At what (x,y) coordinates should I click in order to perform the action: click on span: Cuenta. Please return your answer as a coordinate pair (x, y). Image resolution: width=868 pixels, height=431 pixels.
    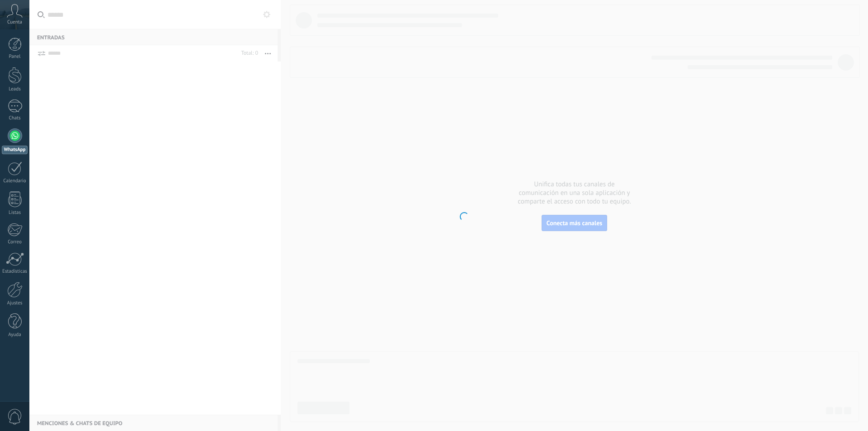
    Looking at the image, I should click on (14, 22).